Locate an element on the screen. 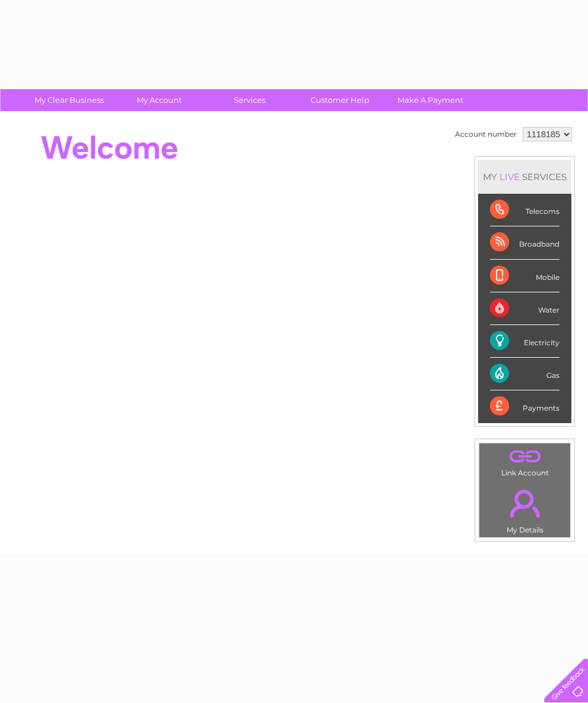 The height and width of the screenshot is (703, 588). td: Link Account is located at coordinates (525, 461).